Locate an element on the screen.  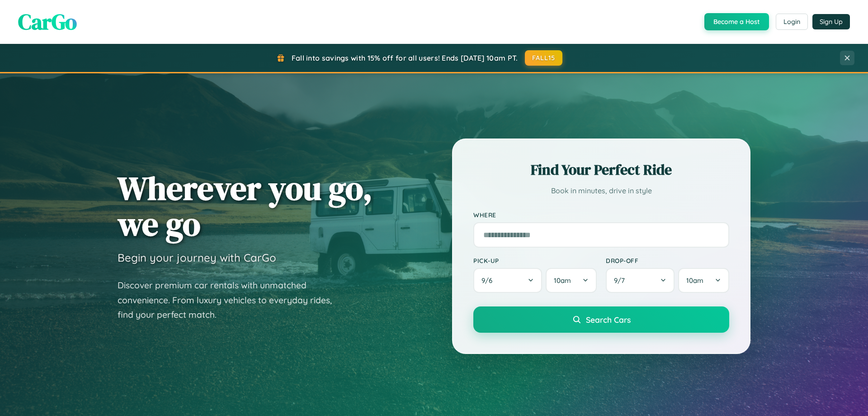
label: Where is located at coordinates (602, 214).